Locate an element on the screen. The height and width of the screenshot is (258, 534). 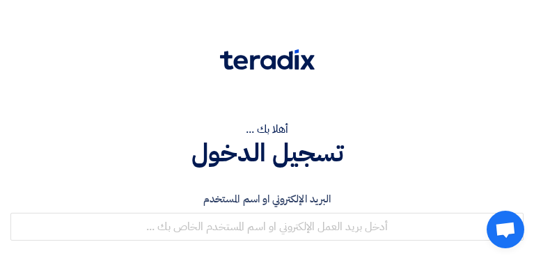
div: أهلا بك ... is located at coordinates (267, 130).